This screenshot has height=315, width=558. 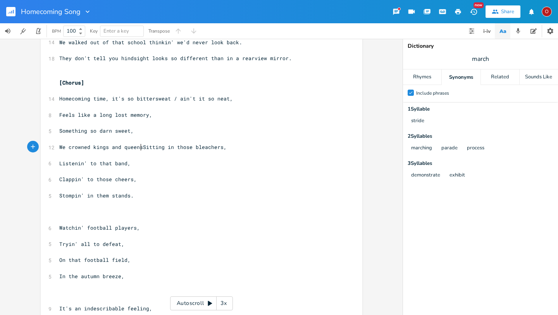 What do you see at coordinates (479, 5) in the screenshot?
I see `div: New` at bounding box center [479, 5].